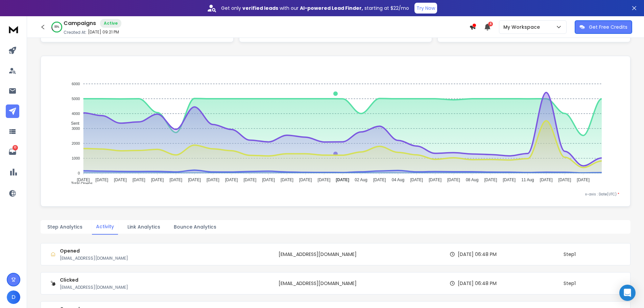  I want to click on tspan: 6000, so click(76, 83).